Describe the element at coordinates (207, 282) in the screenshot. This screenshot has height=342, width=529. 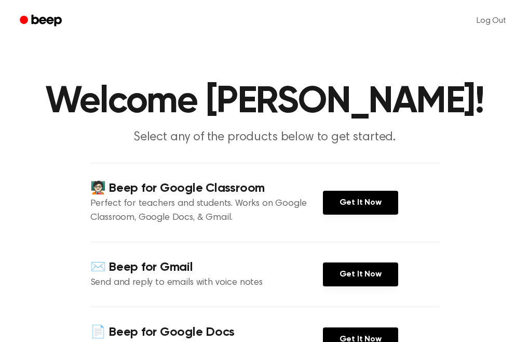
I see `p: Send and reply to emails with voice notes` at that location.